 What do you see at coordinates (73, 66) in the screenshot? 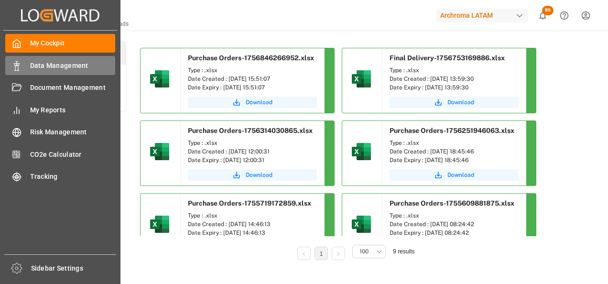
I see `span: Data Management` at bounding box center [73, 66].